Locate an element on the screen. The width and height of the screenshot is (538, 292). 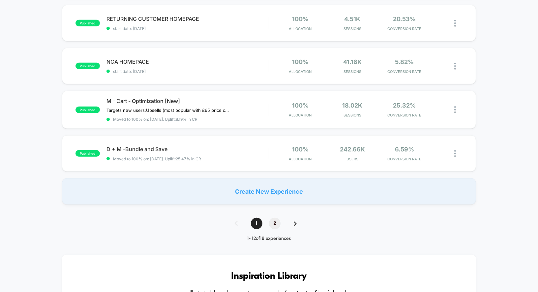
span: Targets new users:Upsells (most popular with £65 price ceiling) is located at coordinates (167, 110).